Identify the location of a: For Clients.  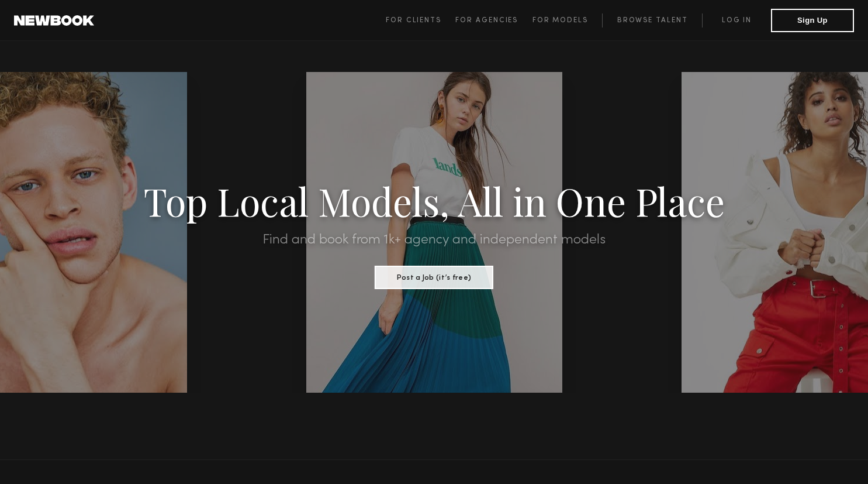
(420, 20).